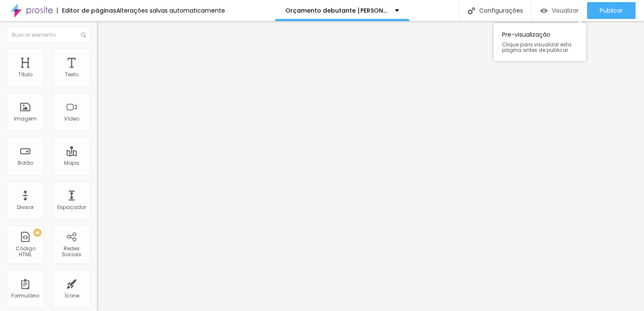 Image resolution: width=644 pixels, height=311 pixels. I want to click on div: Alterações salvas automaticamente, so click(171, 11).